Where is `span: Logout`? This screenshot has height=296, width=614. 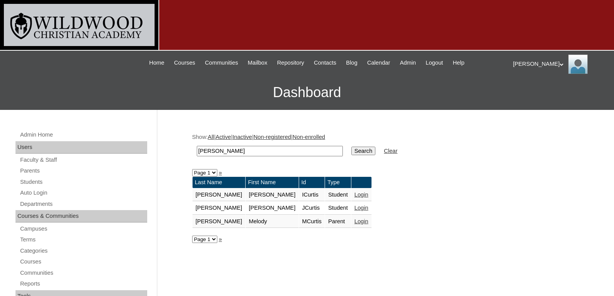
span: Logout is located at coordinates (434, 63).